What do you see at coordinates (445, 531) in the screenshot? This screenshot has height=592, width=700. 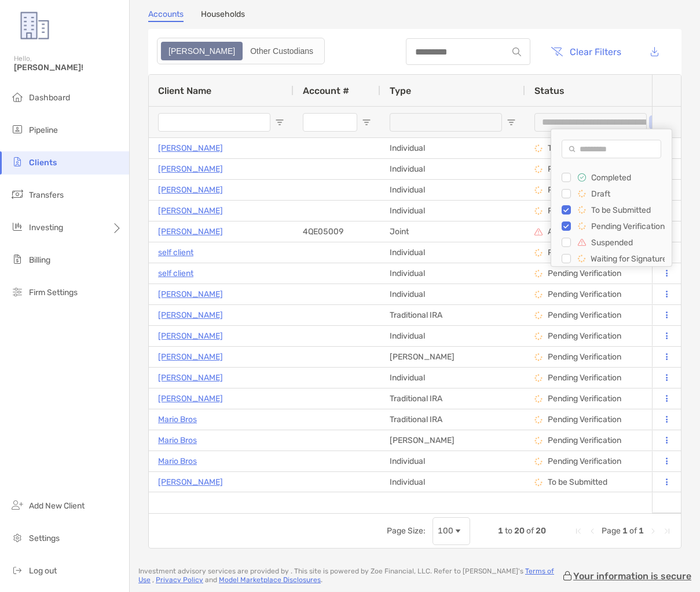 I see `div: 100` at bounding box center [445, 531].